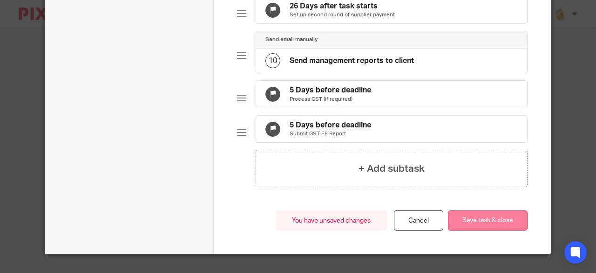 The image size is (596, 273). Describe the element at coordinates (352, 61) in the screenshot. I see `h4: Send management reports to client` at that location.